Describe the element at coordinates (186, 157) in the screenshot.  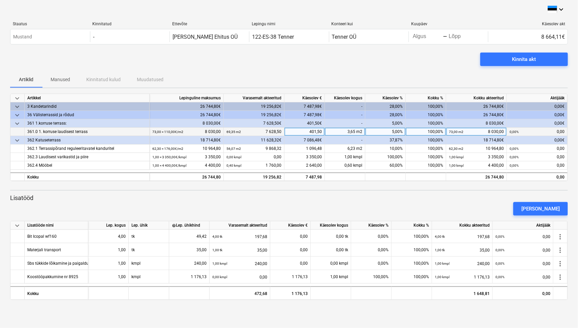
I see `div: 3 350,00` at that location.